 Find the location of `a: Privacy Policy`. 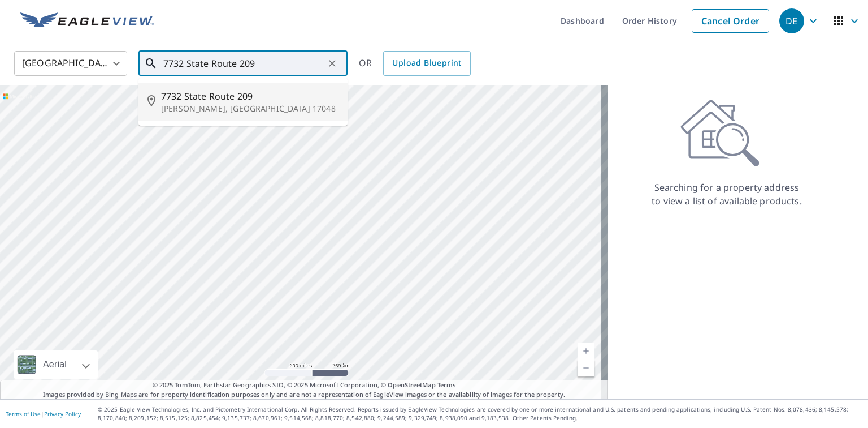

a: Privacy Policy is located at coordinates (62, 413).